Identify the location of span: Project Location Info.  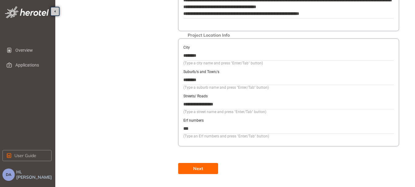
(209, 35).